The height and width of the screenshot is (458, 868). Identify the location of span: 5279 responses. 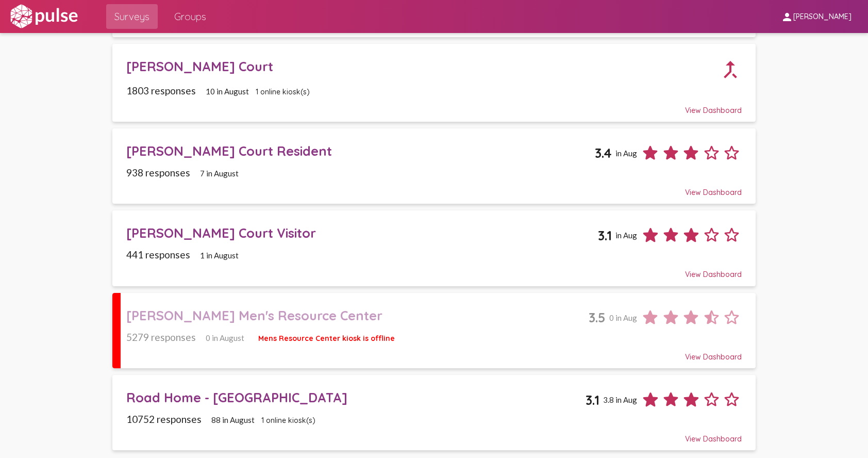
(161, 337).